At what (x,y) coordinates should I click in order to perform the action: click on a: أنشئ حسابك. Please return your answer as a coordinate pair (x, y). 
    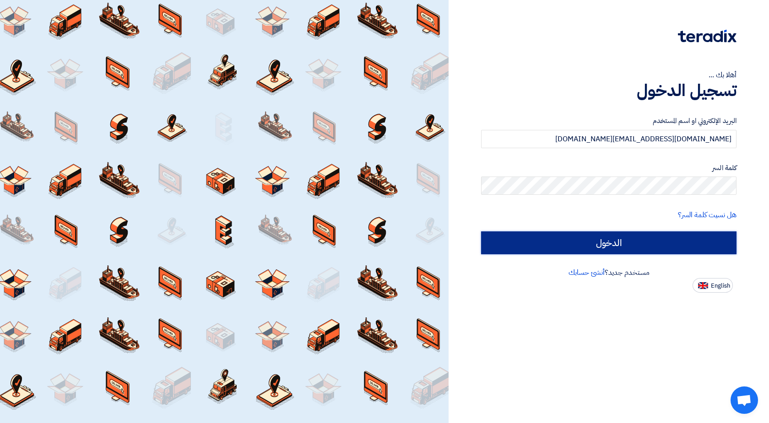
    Looking at the image, I should click on (586, 273).